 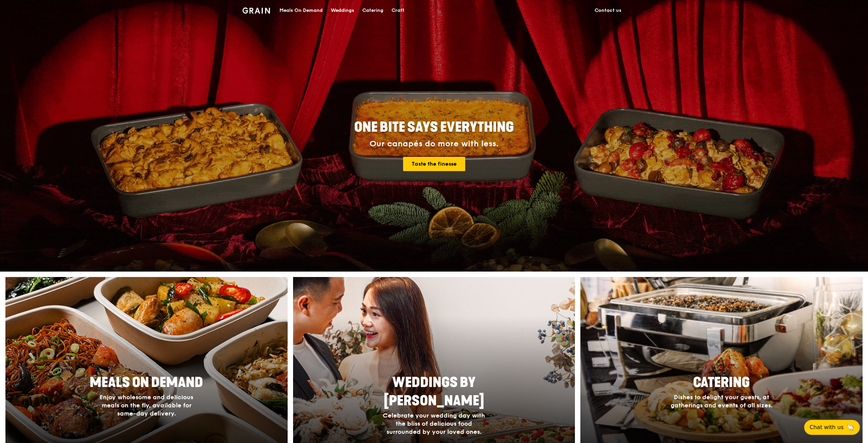 I want to click on a: Contact us, so click(x=607, y=11).